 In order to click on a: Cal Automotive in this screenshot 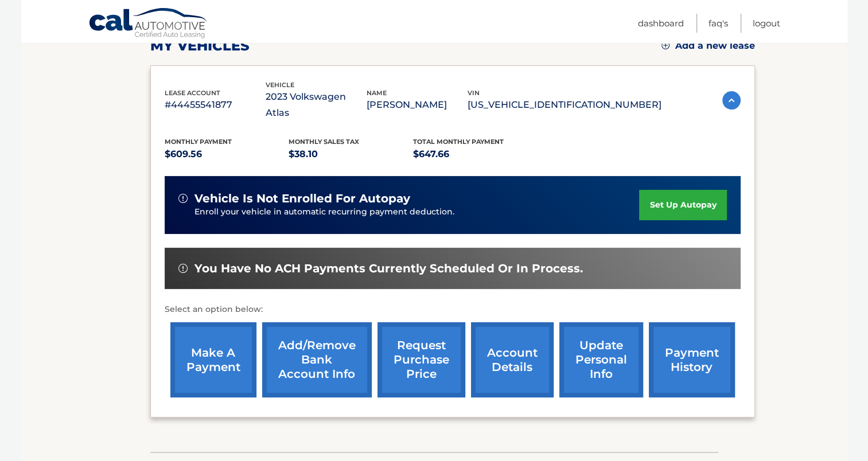, I will do `click(148, 24)`.